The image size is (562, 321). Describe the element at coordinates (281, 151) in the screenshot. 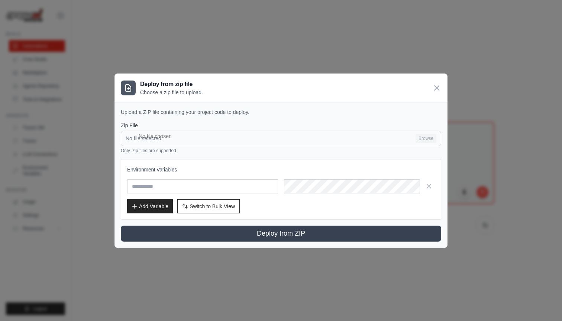

I see `p: Only .zip files are supported` at that location.